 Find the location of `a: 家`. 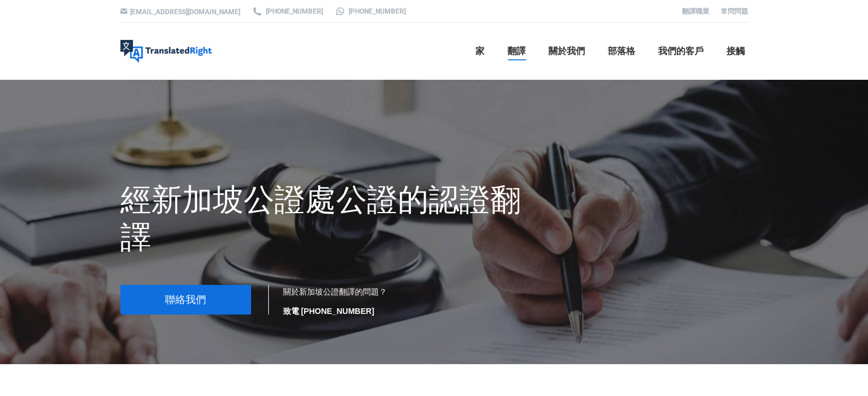

a: 家 is located at coordinates (480, 51).